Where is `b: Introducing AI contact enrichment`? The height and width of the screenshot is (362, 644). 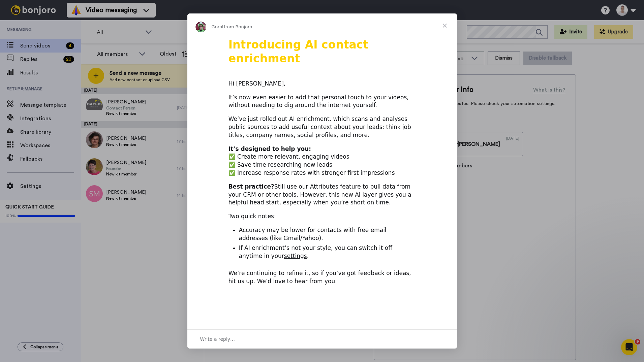 b: Introducing AI contact enrichment is located at coordinates (299, 52).